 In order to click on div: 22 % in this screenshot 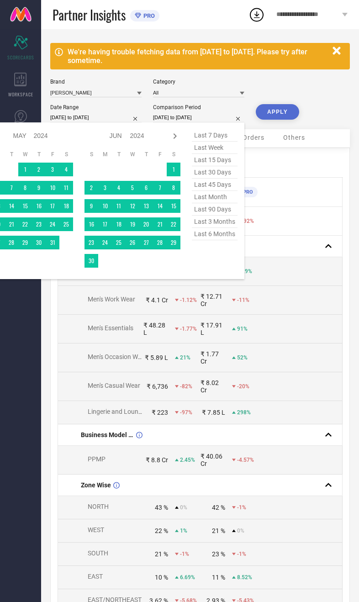, I will do `click(161, 531)`.